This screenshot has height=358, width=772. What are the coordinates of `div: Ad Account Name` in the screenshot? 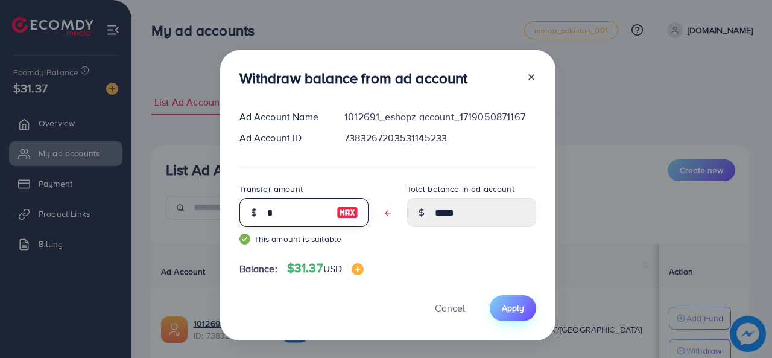 It's located at (282, 116).